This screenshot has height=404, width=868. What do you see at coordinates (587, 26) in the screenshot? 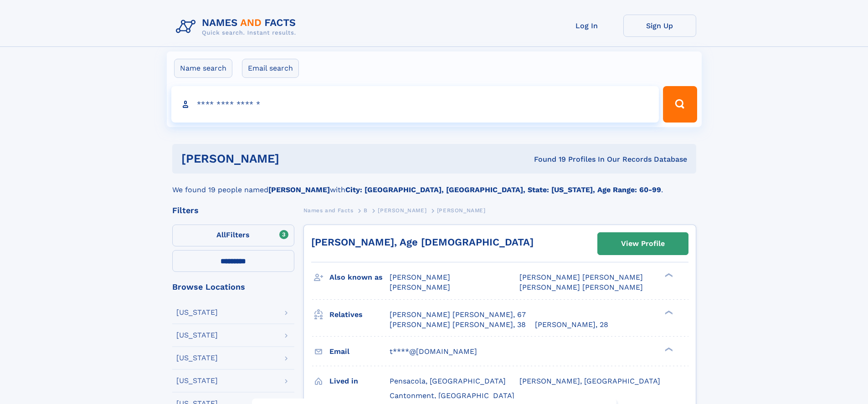
I see `a: Log In` at bounding box center [587, 26].